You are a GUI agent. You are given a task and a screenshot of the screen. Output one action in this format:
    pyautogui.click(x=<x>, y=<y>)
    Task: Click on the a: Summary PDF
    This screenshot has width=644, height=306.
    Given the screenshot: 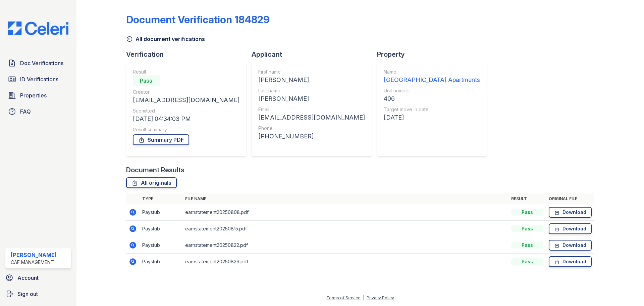 What is the action you would take?
    pyautogui.click(x=161, y=140)
    